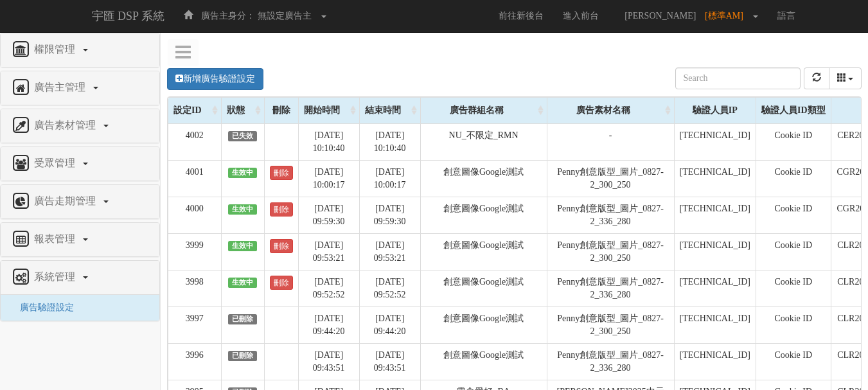  What do you see at coordinates (42, 307) in the screenshot?
I see `span: 廣告驗證設定` at bounding box center [42, 307].